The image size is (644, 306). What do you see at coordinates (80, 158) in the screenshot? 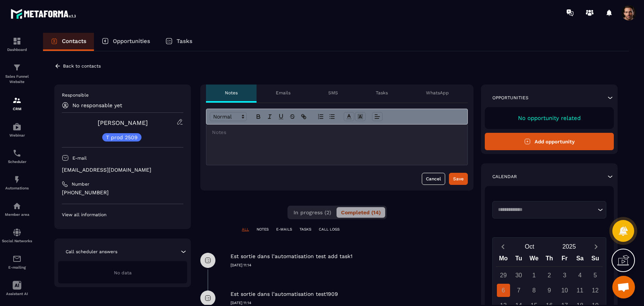
I see `p: E-mail` at bounding box center [80, 158].